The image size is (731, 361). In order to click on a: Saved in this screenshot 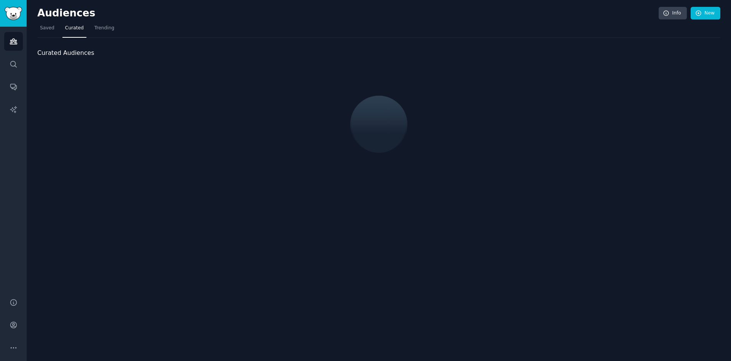, I will do `click(47, 30)`.